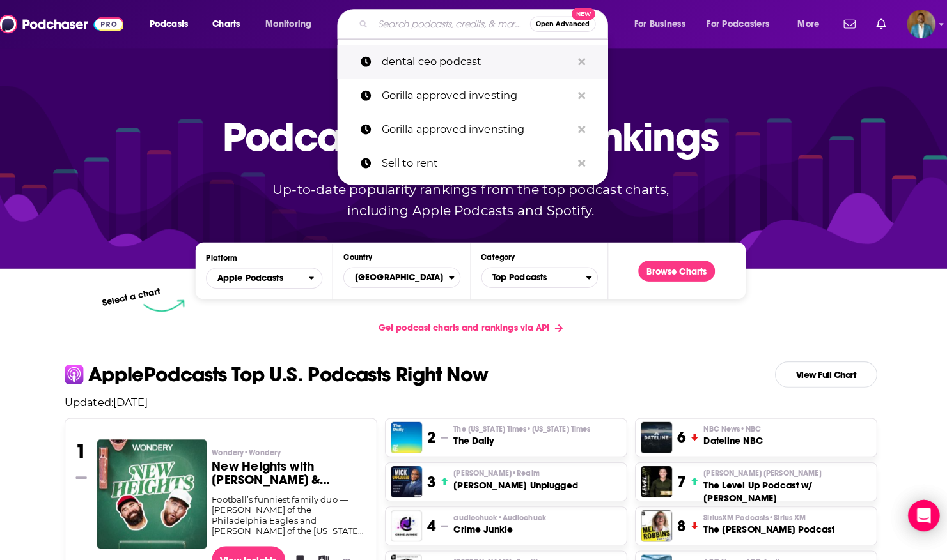  What do you see at coordinates (916, 23) in the screenshot?
I see `img: User Profile` at bounding box center [916, 23].